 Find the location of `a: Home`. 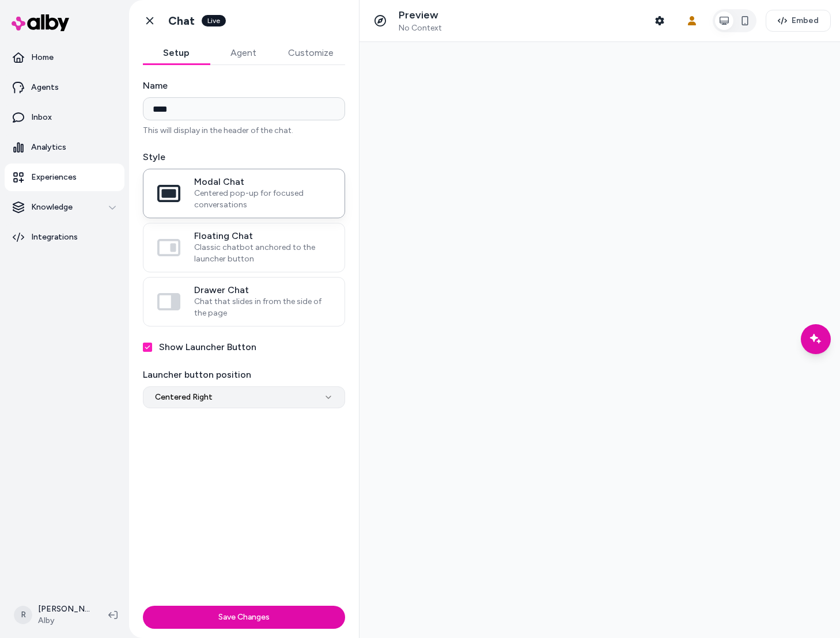

a: Home is located at coordinates (64, 57).